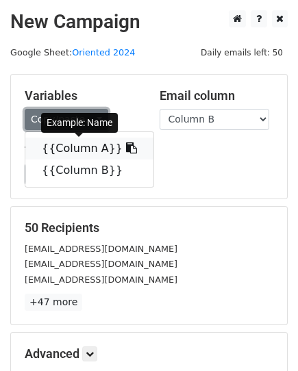 This screenshot has height=371, width=298. Describe the element at coordinates (103, 52) in the screenshot. I see `a: Oriented 2024` at that location.